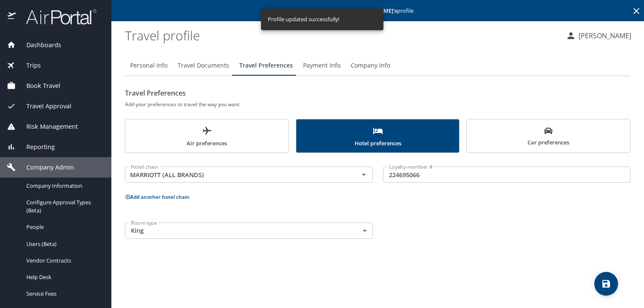 The image size is (644, 308). I want to click on h1: Travel profile, so click(342, 35).